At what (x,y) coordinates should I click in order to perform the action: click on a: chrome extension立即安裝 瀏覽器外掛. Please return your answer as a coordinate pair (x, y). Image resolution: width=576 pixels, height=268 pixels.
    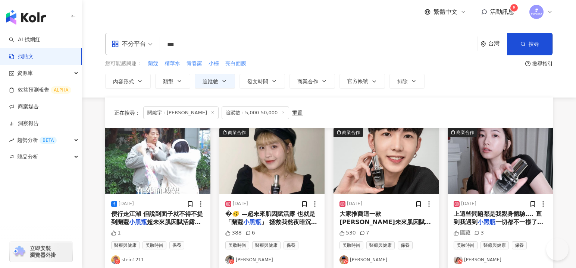
    Looking at the image, I should click on (41, 252).